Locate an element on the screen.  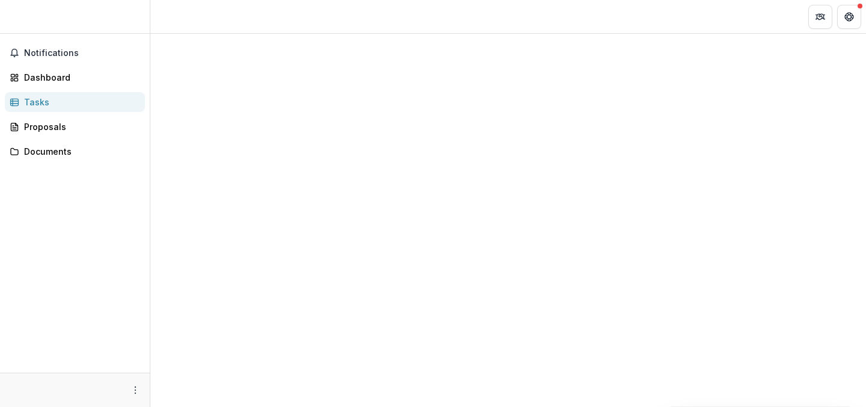
a: Proposals is located at coordinates (75, 126).